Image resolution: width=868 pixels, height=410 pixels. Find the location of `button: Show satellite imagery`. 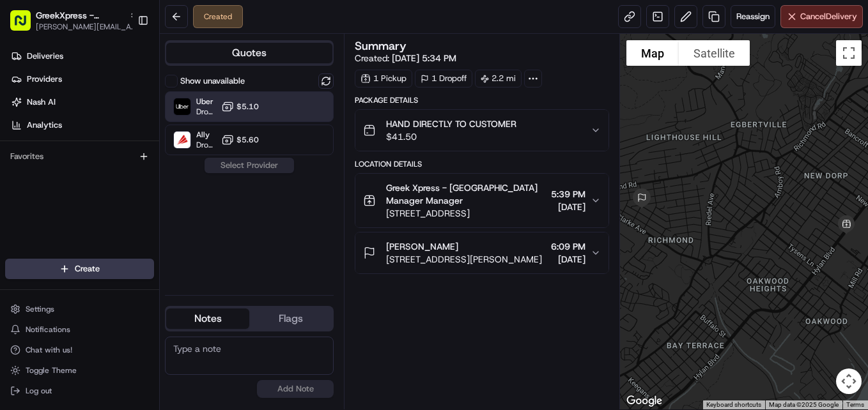

button: Show satellite imagery is located at coordinates (714, 53).